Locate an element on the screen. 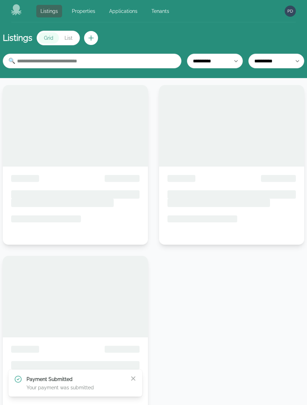 The width and height of the screenshot is (307, 405). a: Applications is located at coordinates (123, 11).